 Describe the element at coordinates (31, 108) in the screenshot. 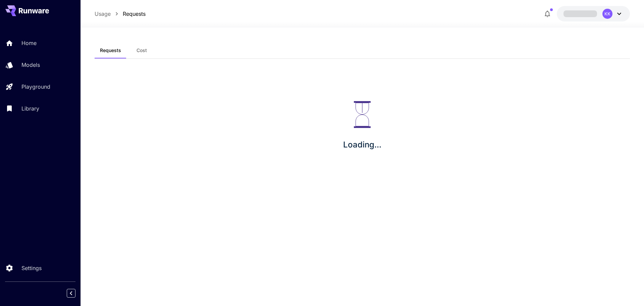

I see `p: Library` at that location.